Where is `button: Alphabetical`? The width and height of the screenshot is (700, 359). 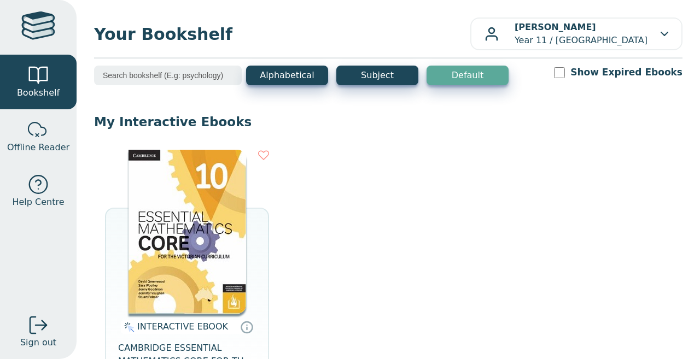 button: Alphabetical is located at coordinates (287, 75).